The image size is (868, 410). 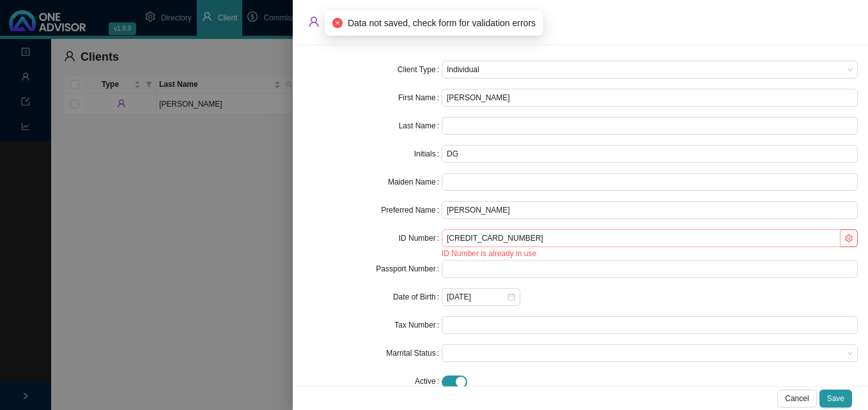 I want to click on label: First Name, so click(x=420, y=98).